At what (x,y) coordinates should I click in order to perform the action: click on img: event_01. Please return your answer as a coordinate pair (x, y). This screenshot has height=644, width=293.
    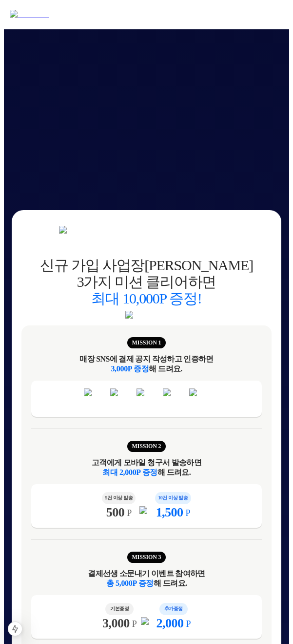
    Looking at the image, I should click on (147, 235).